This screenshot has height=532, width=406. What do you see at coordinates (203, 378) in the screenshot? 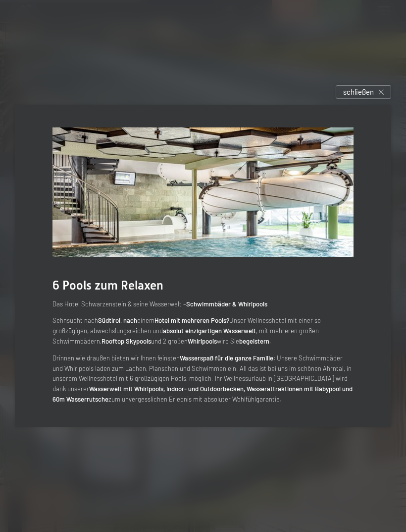
I see `p: Drinnen wie draußen bieten wir Ihnen feinsten : Unsere Schwimmbäder und Whirlpools laden zum Lach...` at bounding box center [203, 378].